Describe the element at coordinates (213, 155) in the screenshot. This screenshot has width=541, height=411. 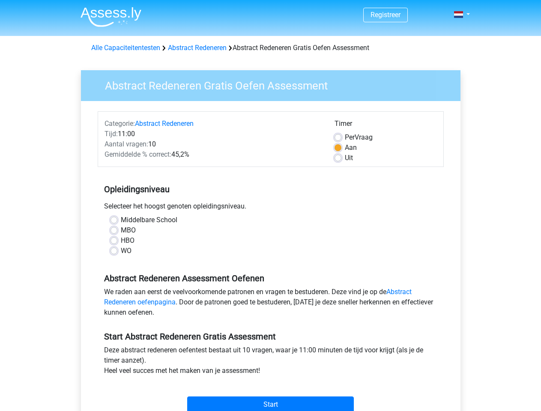
I see `div: 45,2%` at that location.